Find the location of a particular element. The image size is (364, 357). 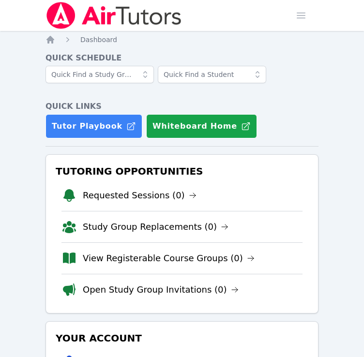

h3: Tutoring Opportunities is located at coordinates (182, 171).